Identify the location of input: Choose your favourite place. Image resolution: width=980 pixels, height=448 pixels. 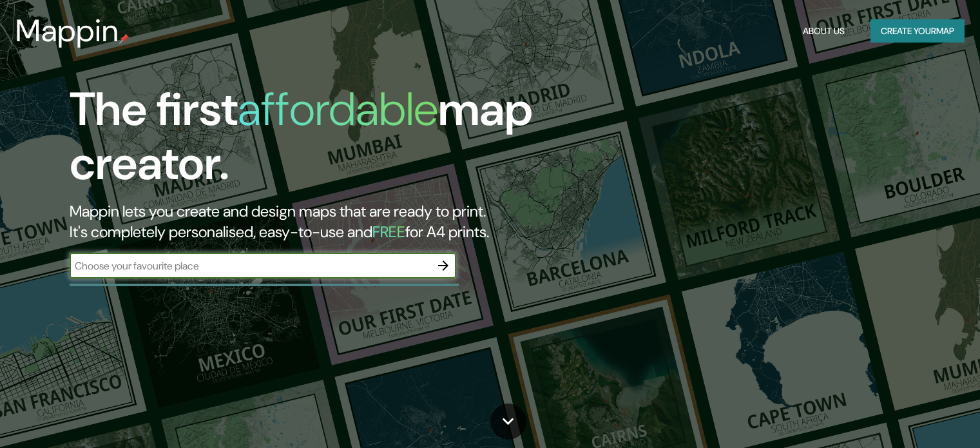
(250, 266).